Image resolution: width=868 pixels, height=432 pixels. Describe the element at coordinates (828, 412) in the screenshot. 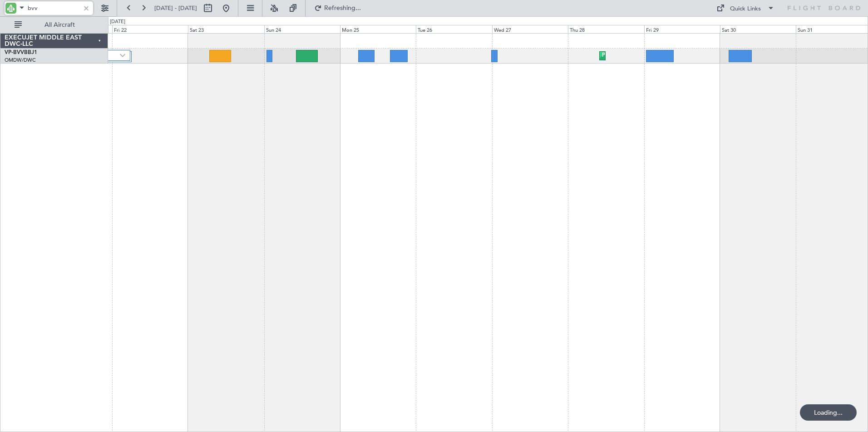

I see `div: Loading...` at that location.